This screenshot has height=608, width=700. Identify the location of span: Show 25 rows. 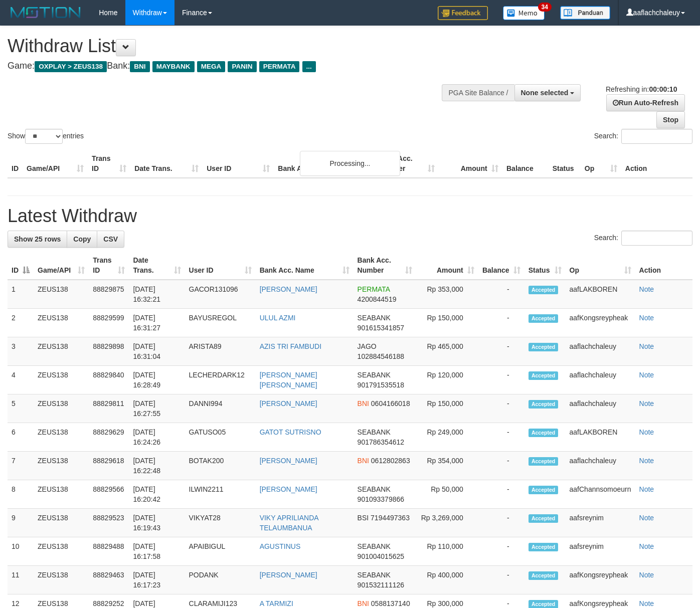
(37, 239).